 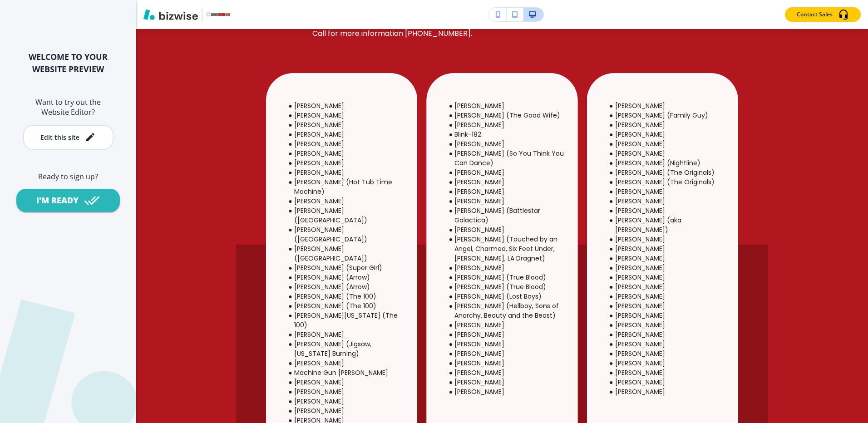 I want to click on img: Bizwise Logo, so click(x=171, y=14).